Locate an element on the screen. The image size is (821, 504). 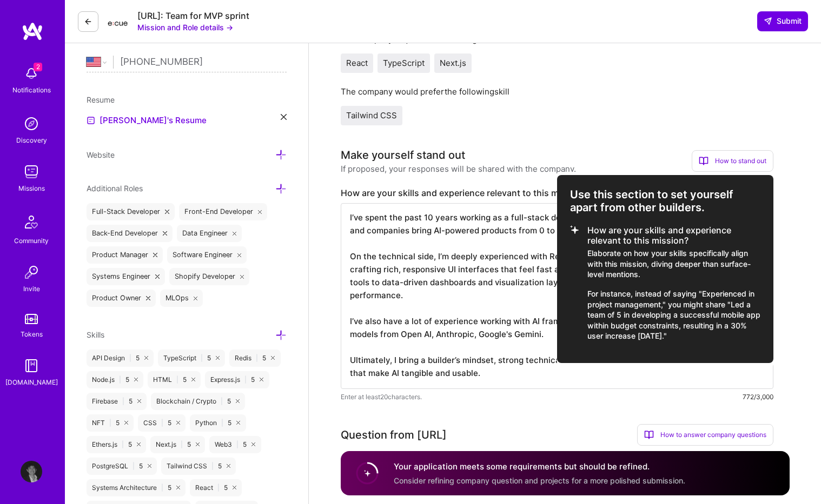
img: teamwork is located at coordinates (32, 172).